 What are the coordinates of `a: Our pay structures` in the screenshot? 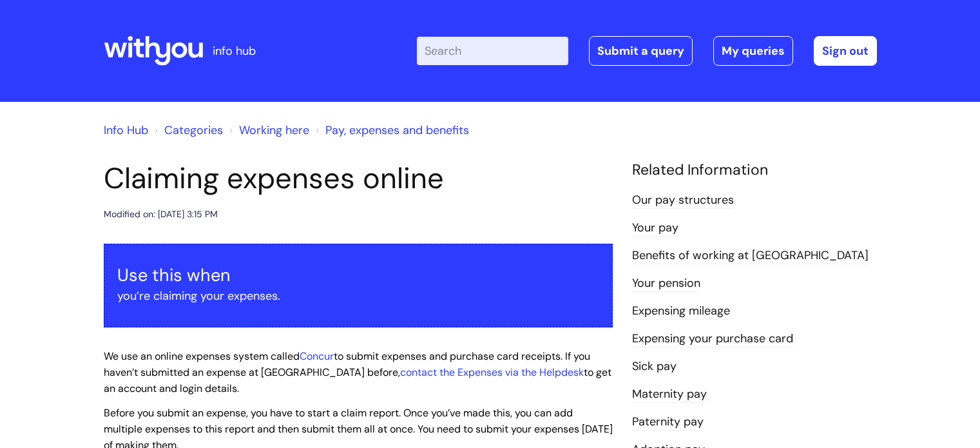 It's located at (683, 201).